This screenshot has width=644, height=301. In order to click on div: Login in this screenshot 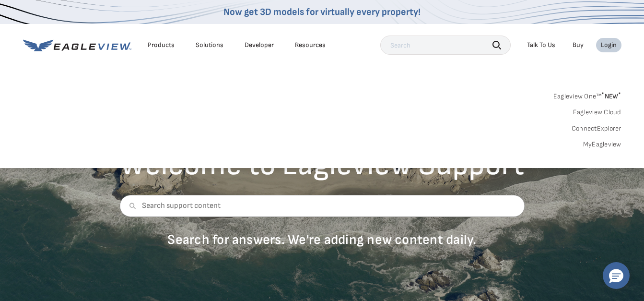, I will do `click(608, 45)`.